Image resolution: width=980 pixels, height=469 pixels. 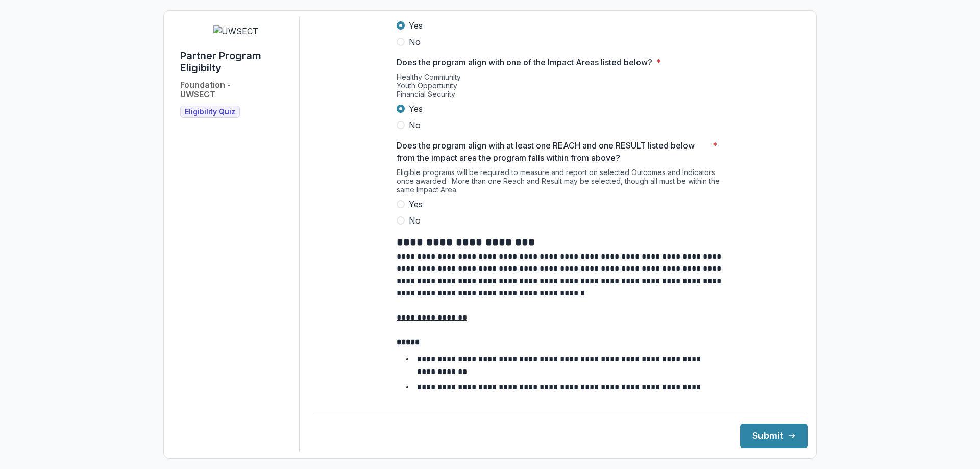 What do you see at coordinates (236, 31) in the screenshot?
I see `img: UWSECT` at bounding box center [236, 31].